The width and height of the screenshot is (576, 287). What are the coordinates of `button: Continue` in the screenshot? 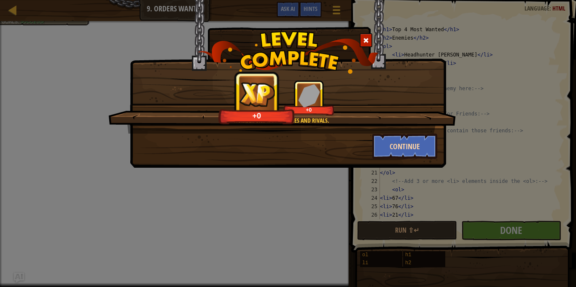 It's located at (405, 146).